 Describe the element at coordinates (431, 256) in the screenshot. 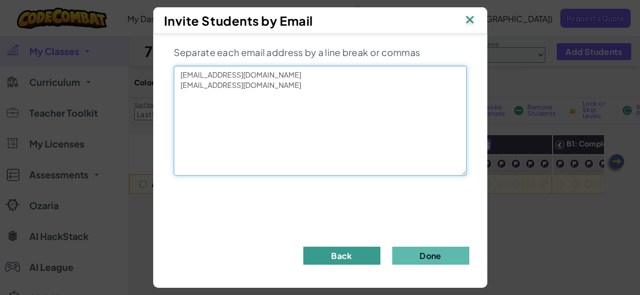

I see `button: Done` at that location.